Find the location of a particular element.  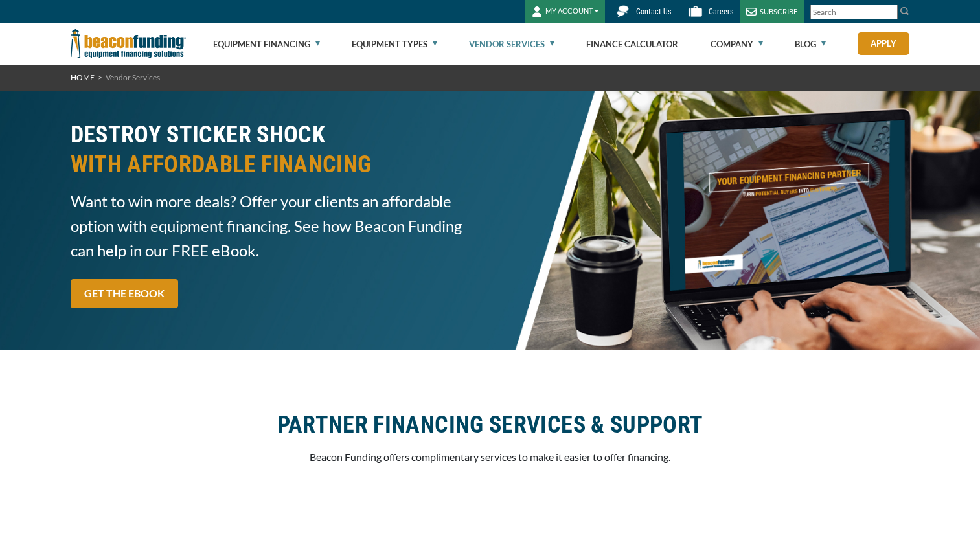

a: GET THE EBOOK is located at coordinates (124, 293).